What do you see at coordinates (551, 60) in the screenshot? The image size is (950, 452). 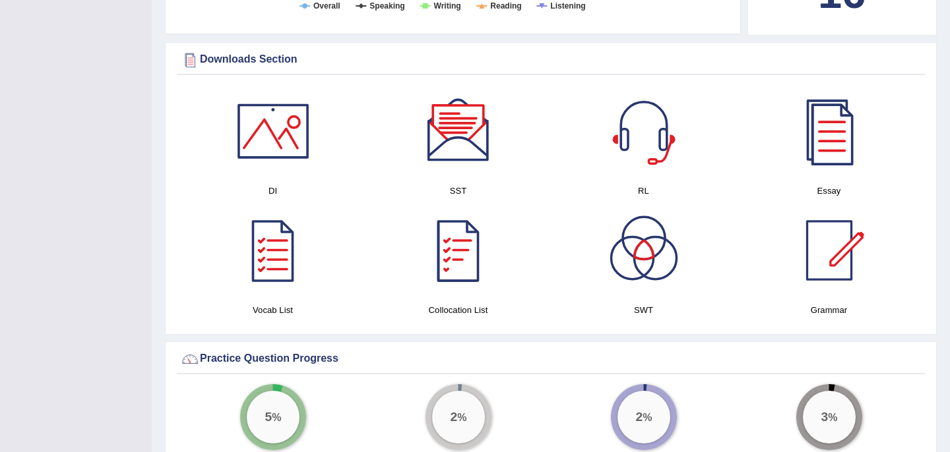 I see `div: Downloads Section` at bounding box center [551, 60].